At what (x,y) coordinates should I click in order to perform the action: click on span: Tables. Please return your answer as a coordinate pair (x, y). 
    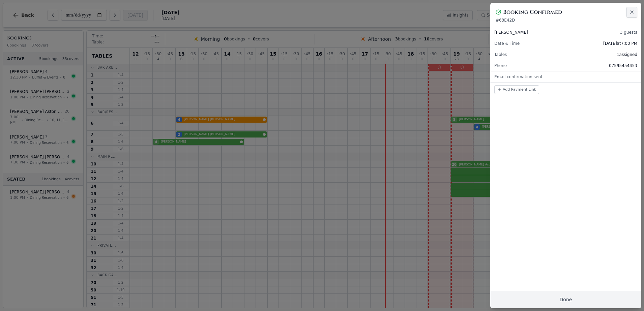
    Looking at the image, I should click on (500, 54).